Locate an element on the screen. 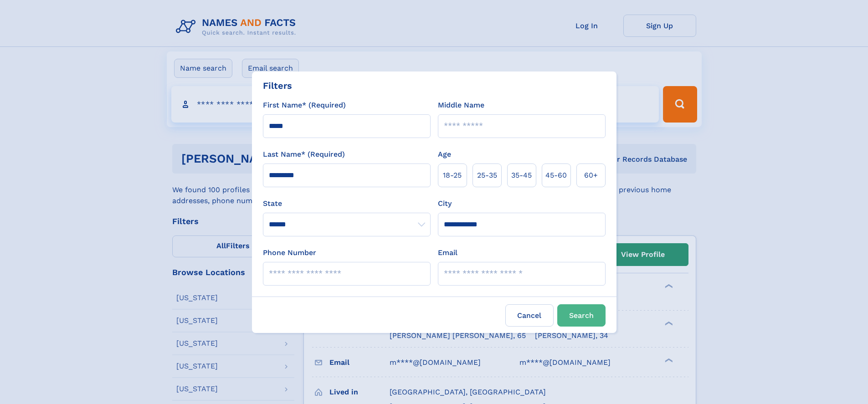  label: First Name* (Required) is located at coordinates (304, 105).